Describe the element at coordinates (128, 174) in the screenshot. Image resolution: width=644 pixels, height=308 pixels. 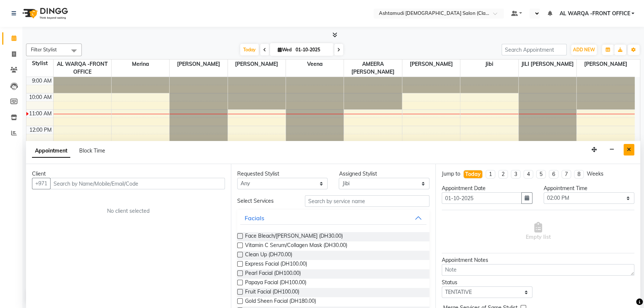
I see `div: Client` at that location.